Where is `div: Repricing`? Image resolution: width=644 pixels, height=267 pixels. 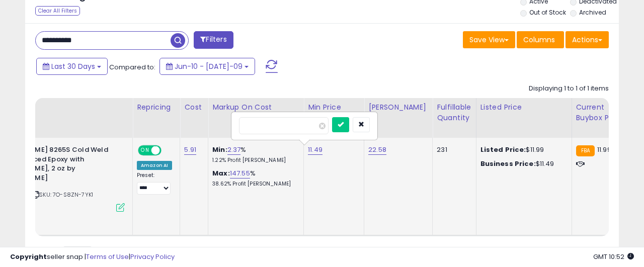
div: Repricing is located at coordinates (156, 107).